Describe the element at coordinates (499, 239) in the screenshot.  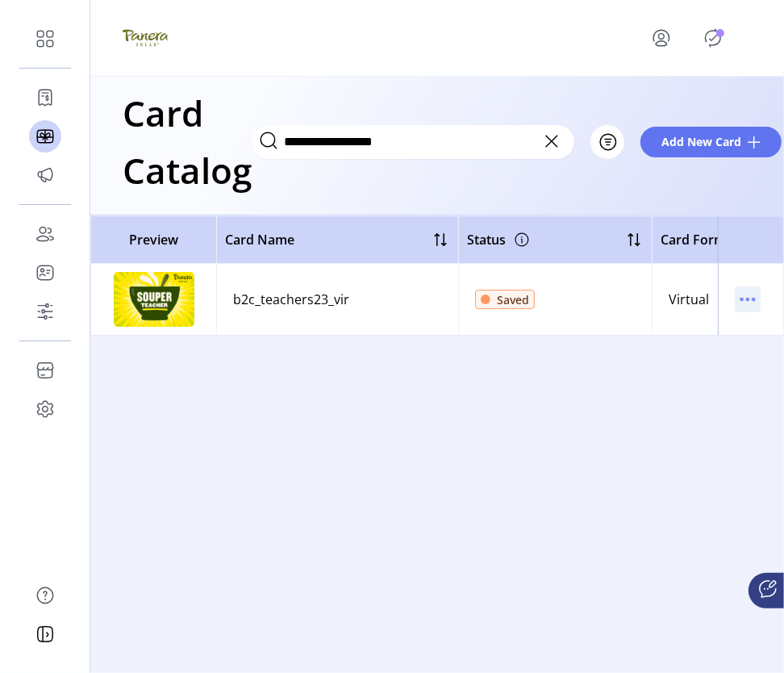
I see `div: Status` at that location.